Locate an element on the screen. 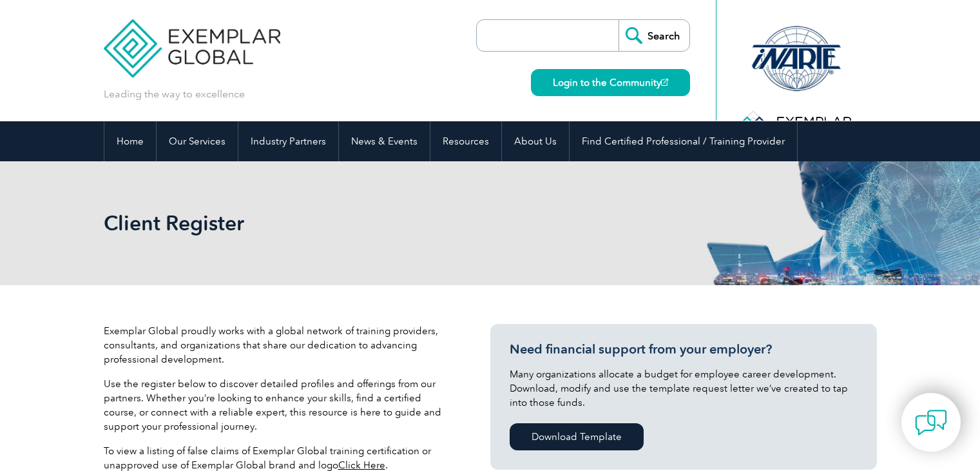 Image resolution: width=980 pixels, height=471 pixels. a: Click Here is located at coordinates (361, 465).